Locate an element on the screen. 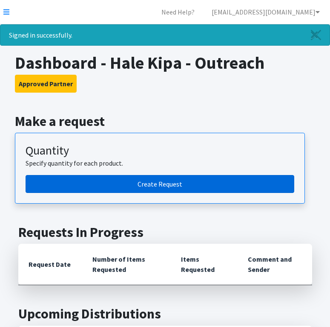 Image resolution: width=330 pixels, height=327 pixels. a: Close is located at coordinates (316, 35).